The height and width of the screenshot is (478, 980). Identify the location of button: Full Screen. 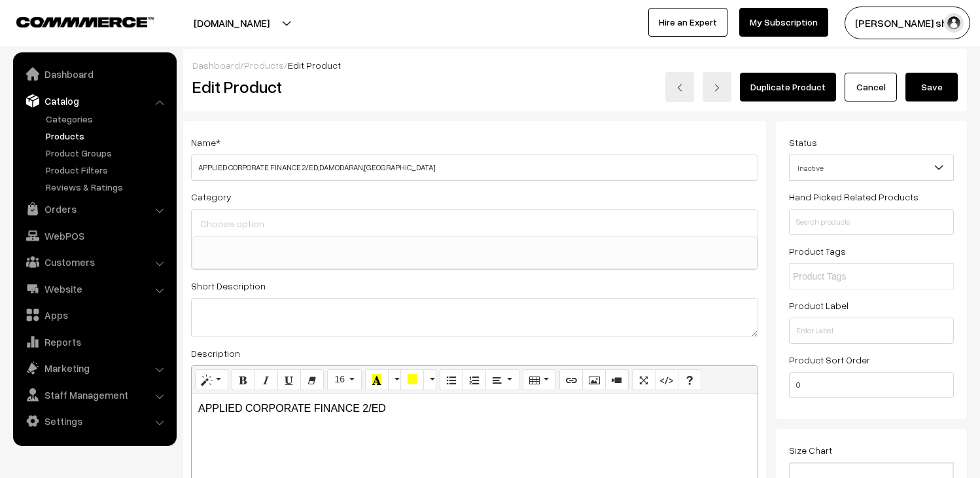
(644, 380).